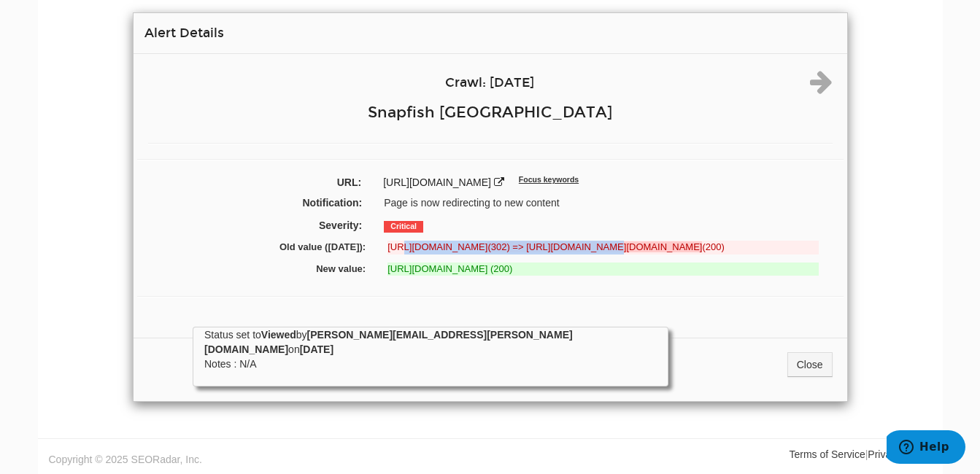 The image size is (980, 474). Describe the element at coordinates (264, 456) in the screenshot. I see `div: Copyright © 2025 SEORadar, Inc.` at that location.